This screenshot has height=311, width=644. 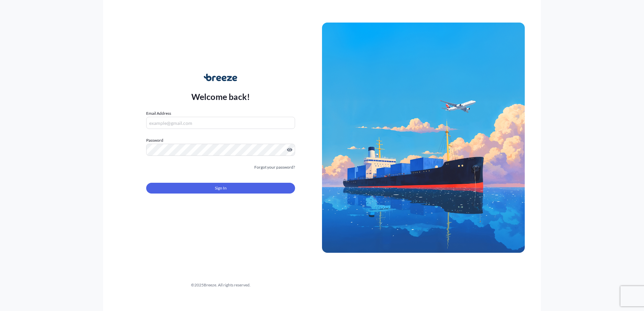 What do you see at coordinates (221, 188) in the screenshot?
I see `span: Sign In` at bounding box center [221, 188].